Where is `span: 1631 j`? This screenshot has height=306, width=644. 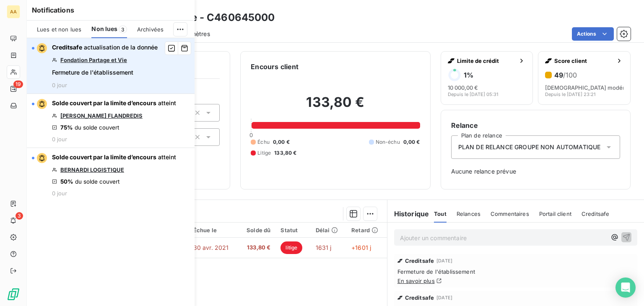
span: 1631 j is located at coordinates (323, 247).